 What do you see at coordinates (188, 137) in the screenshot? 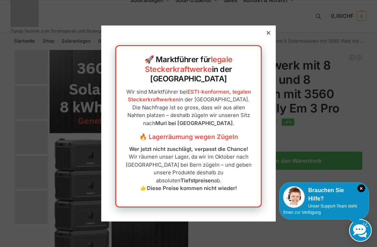
I see `h3: 🔥 Lagerräumung wegen Zügeln` at bounding box center [188, 137].